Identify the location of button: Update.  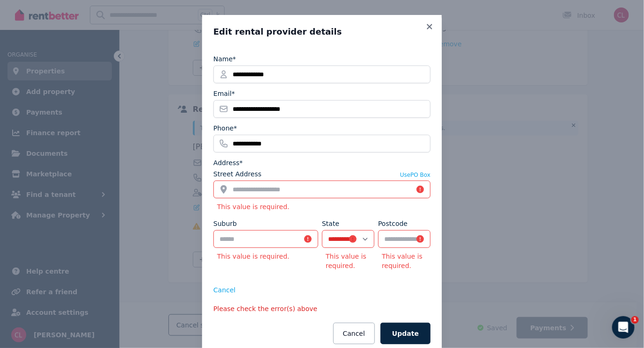
(406, 333).